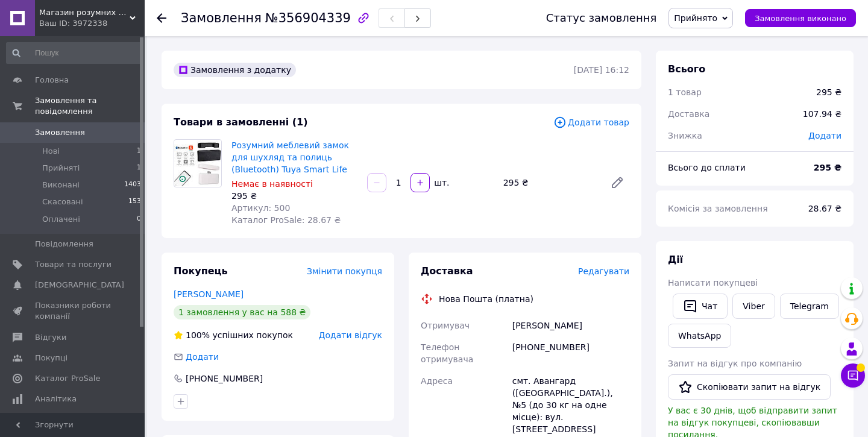  Describe the element at coordinates (235, 70) in the screenshot. I see `div: Замовлення з додатку` at that location.